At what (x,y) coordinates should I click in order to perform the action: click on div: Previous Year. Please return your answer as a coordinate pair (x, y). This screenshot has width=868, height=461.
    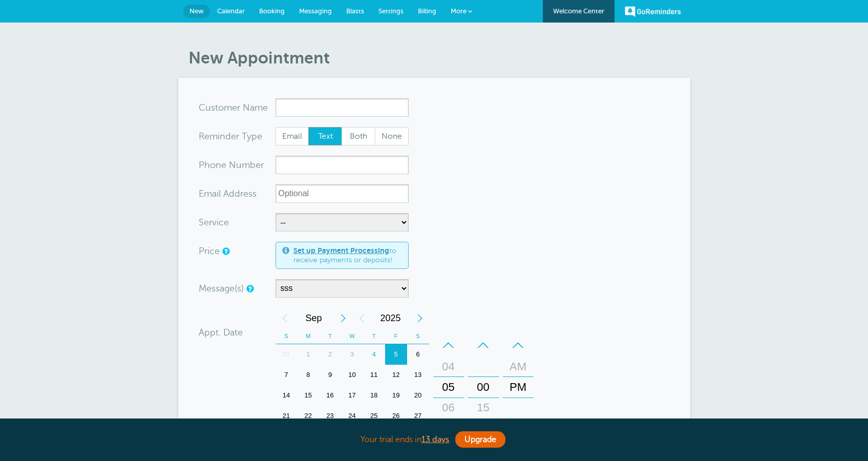
    Looking at the image, I should click on (362, 318).